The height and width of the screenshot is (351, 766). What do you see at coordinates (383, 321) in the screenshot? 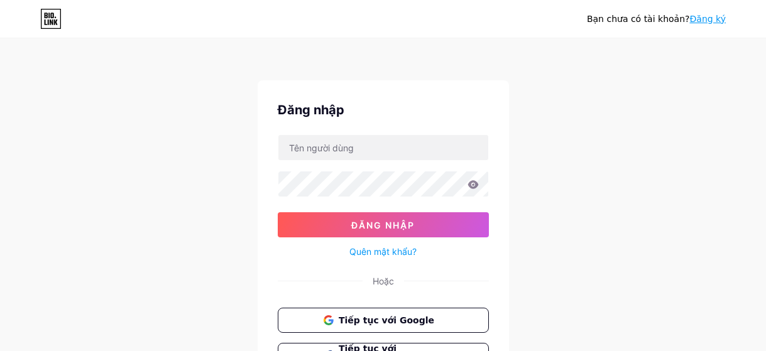
I see `a: Tiếp tục với Google` at bounding box center [383, 321].